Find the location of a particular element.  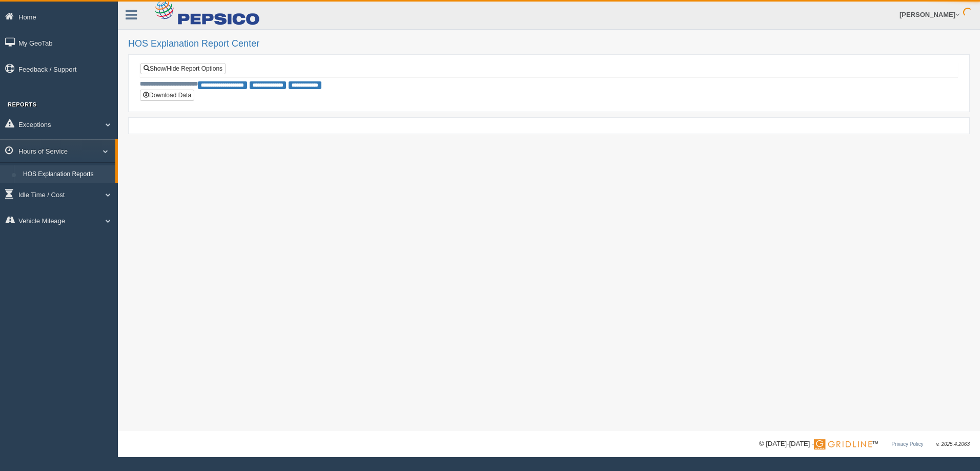

a: Privacy Policy is located at coordinates (907, 444).